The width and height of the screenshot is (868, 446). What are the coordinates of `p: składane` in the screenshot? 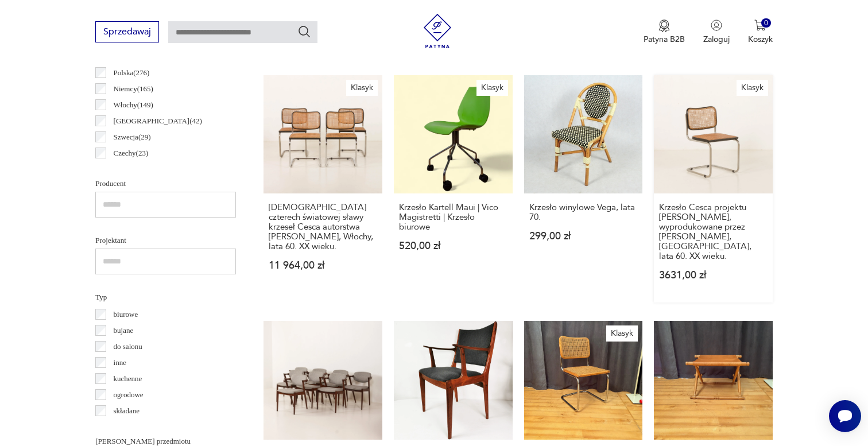 It's located at (127, 411).